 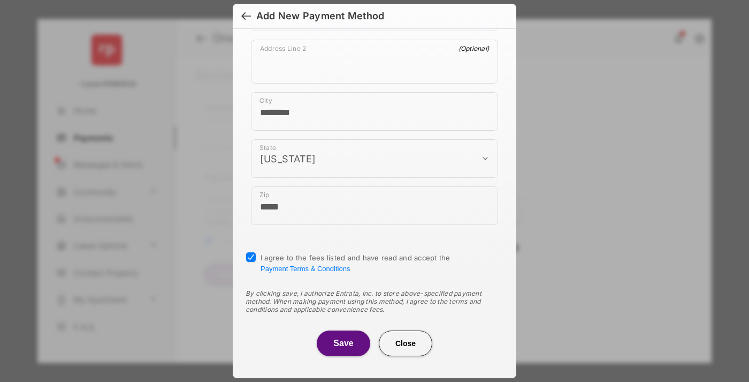 I want to click on button: Save, so click(x=344, y=343).